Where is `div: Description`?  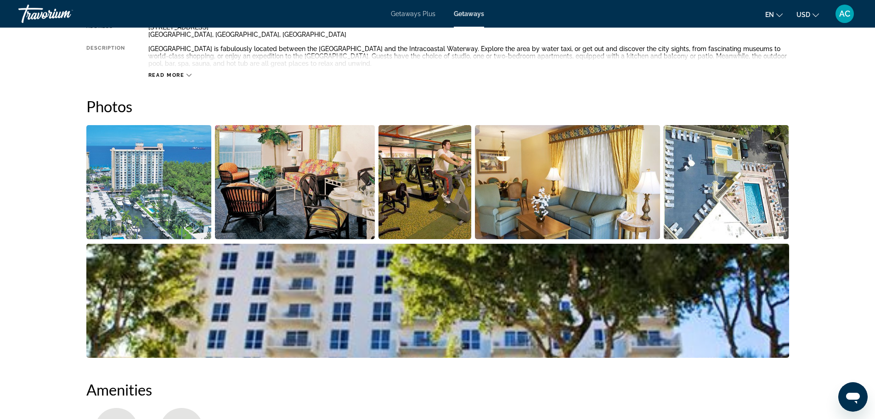
div: Description is located at coordinates (106, 56).